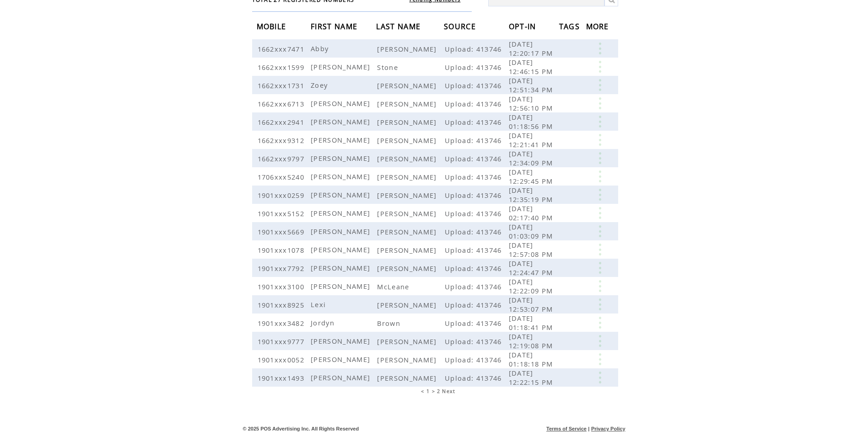 The image size is (868, 436). What do you see at coordinates (282, 232) in the screenshot?
I see `span: 1901xxx5669` at bounding box center [282, 232].